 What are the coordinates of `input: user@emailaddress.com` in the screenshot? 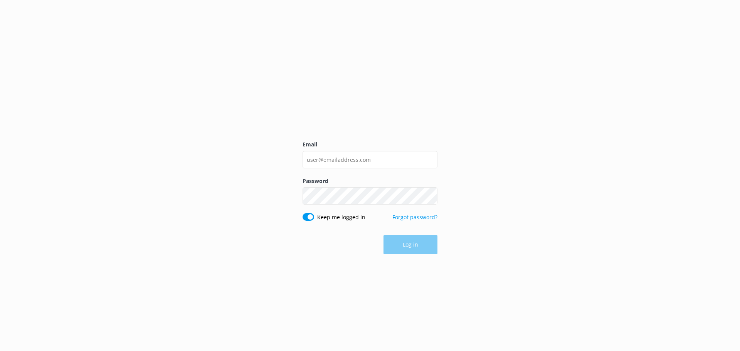 It's located at (370, 159).